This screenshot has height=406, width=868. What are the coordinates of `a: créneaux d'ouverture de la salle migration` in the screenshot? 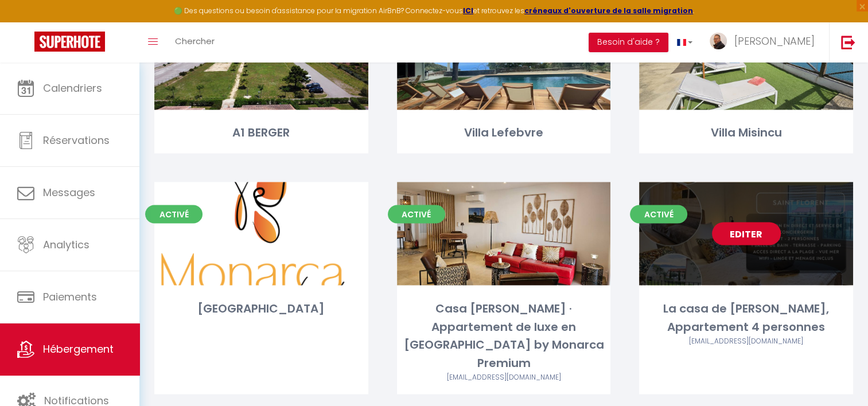 It's located at (609, 10).